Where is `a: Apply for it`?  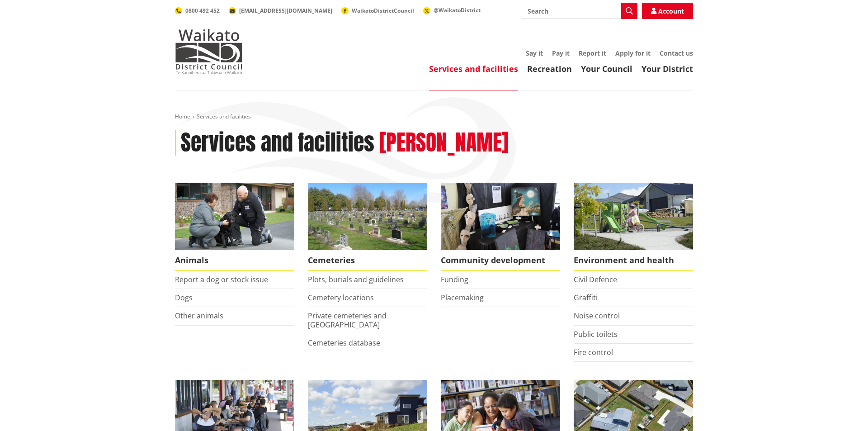
a: Apply for it is located at coordinates (633, 53).